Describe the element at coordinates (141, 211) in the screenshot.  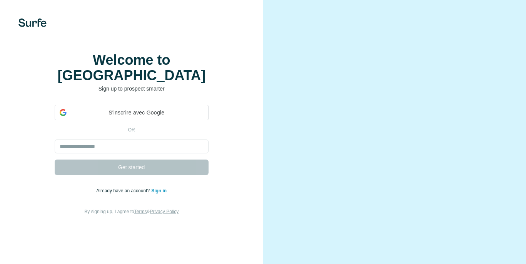
I see `a: Terms` at that location.